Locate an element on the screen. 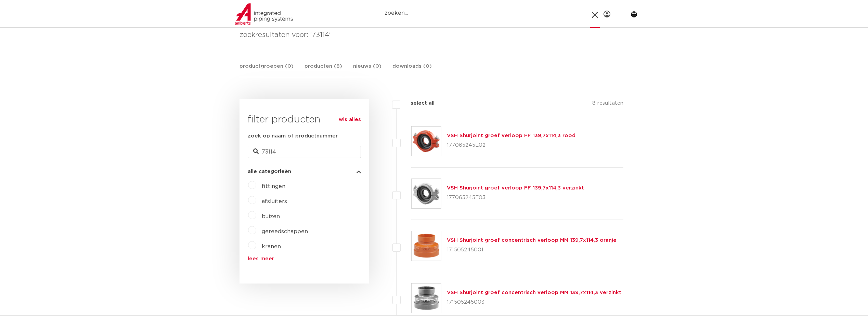 Image resolution: width=868 pixels, height=316 pixels. a: gereedschappen is located at coordinates (285, 232).